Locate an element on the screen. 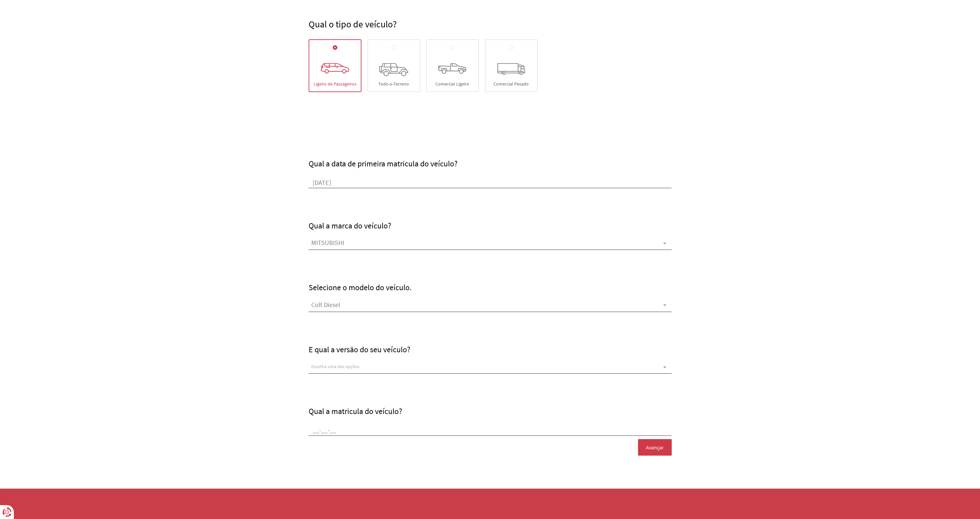 Image resolution: width=980 pixels, height=519 pixels. span: Selecione o modelo do veículo. is located at coordinates (360, 287).